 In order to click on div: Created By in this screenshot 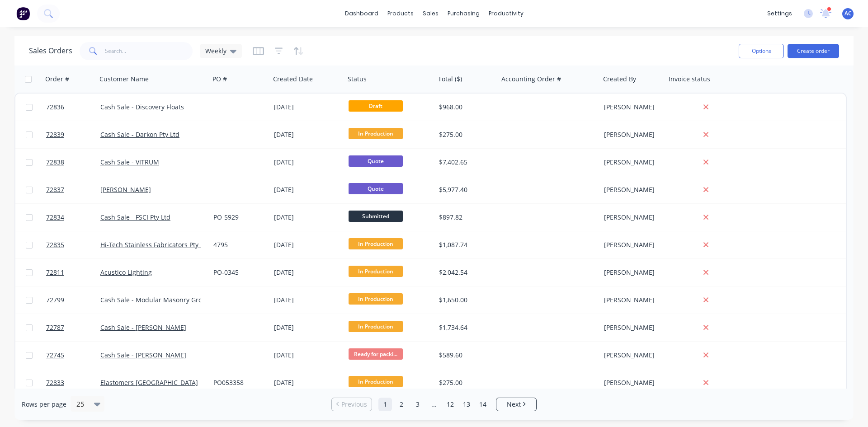, I will do `click(620, 79)`.